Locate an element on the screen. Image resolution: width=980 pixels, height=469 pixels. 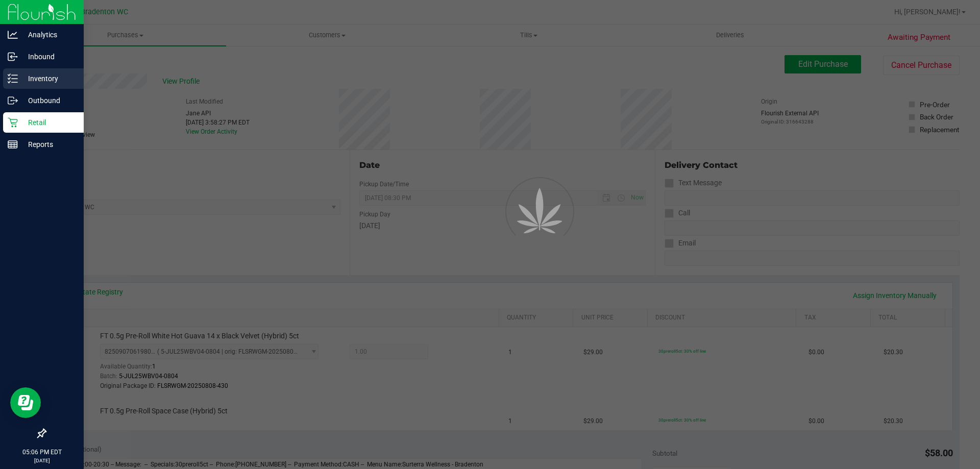
p: Outbound is located at coordinates (48, 101).